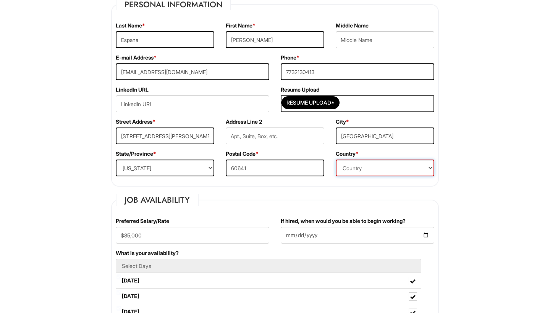 This screenshot has width=550, height=313. What do you see at coordinates (192, 72) in the screenshot?
I see `input: E-mail Address` at bounding box center [192, 72].